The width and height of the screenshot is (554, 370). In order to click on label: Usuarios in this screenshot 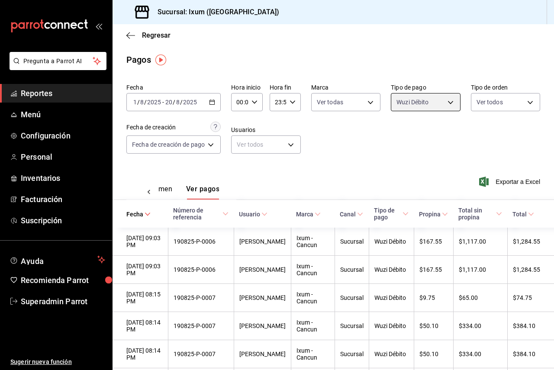, I will do `click(266, 130)`.